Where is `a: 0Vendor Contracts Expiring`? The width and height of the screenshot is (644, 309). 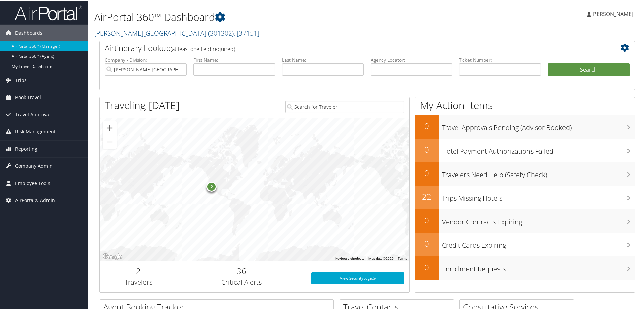
a: 0Vendor Contracts Expiring is located at coordinates (525, 220).